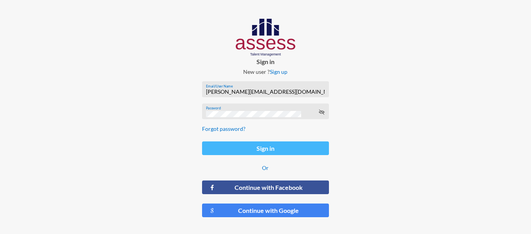  Describe the element at coordinates (265, 38) in the screenshot. I see `img: AssessLogoo.svg` at that location.